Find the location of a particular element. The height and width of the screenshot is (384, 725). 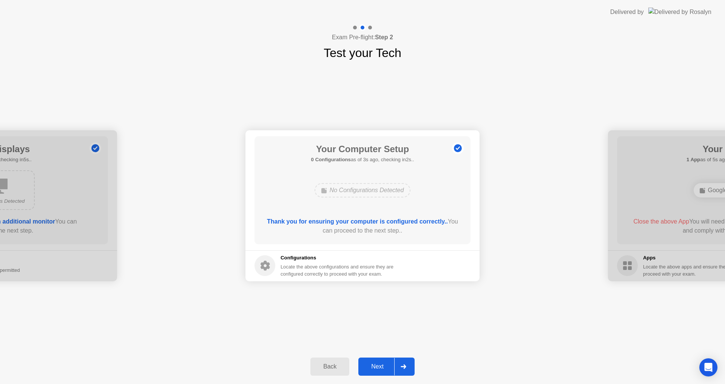

div: Next is located at coordinates (377, 367).